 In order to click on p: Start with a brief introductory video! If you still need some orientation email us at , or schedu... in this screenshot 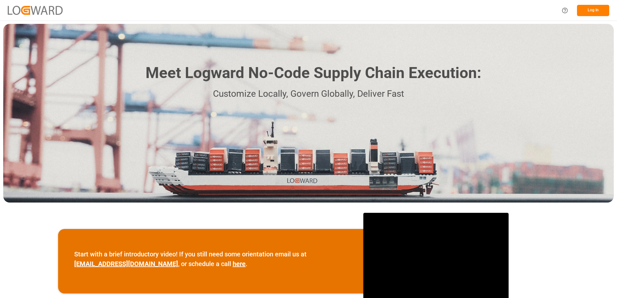, I will do `click(211, 259)`.